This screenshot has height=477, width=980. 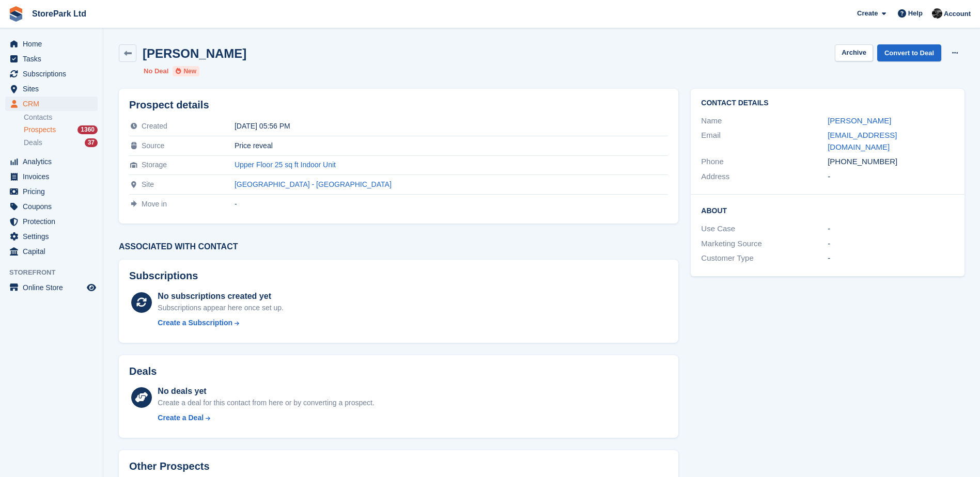 I want to click on span: Invoices, so click(x=54, y=177).